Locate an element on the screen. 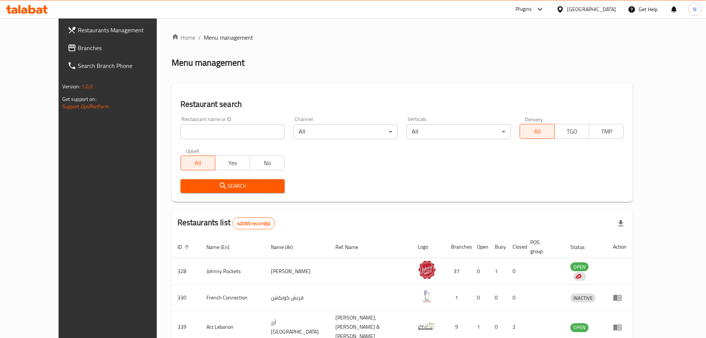  span: Name (Ar) is located at coordinates (286, 247).